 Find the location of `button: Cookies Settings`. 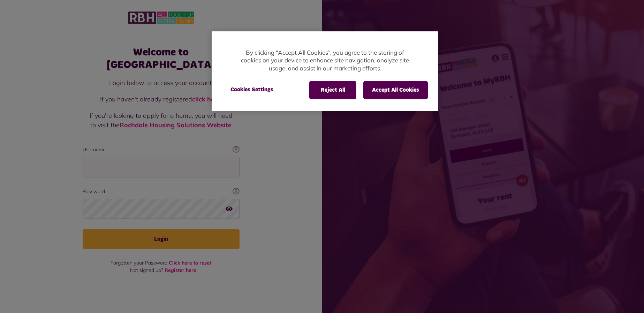

button: Cookies Settings is located at coordinates (252, 89).